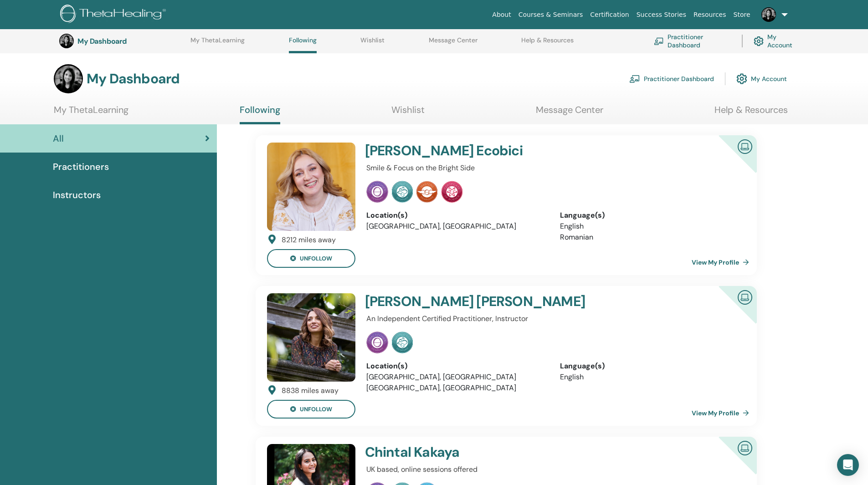 The height and width of the screenshot is (485, 868). I want to click on div: Open Intercom Messenger, so click(848, 465).